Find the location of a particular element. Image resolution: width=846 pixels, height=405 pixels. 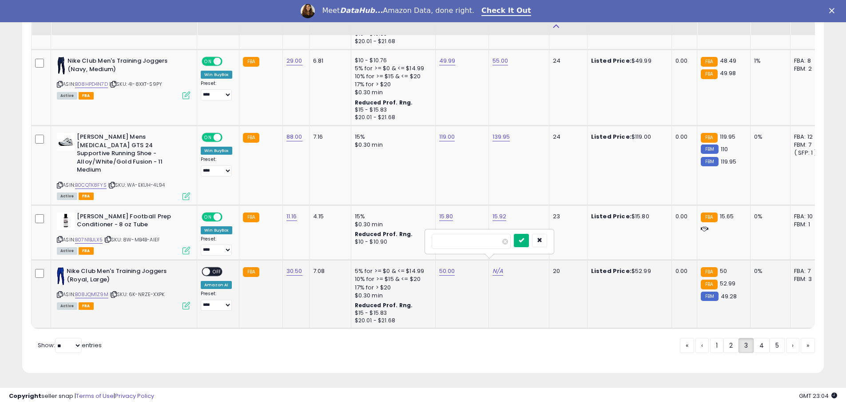

a: B07N1BJLX5 is located at coordinates (89, 239).